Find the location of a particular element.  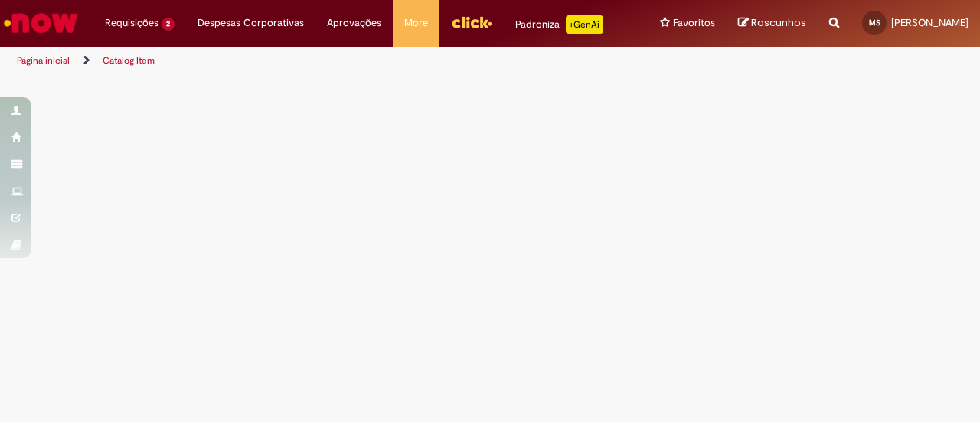

ul: Trilhas de página is located at coordinates (326, 60).